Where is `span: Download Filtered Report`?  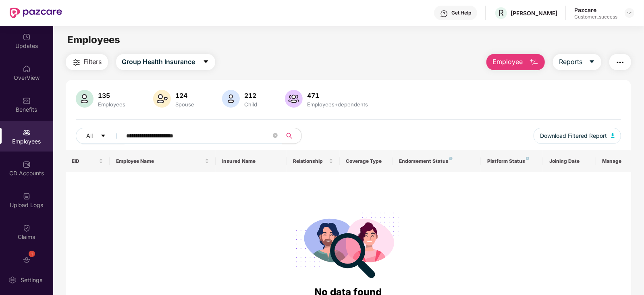 span: Download Filtered Report is located at coordinates (574, 136).